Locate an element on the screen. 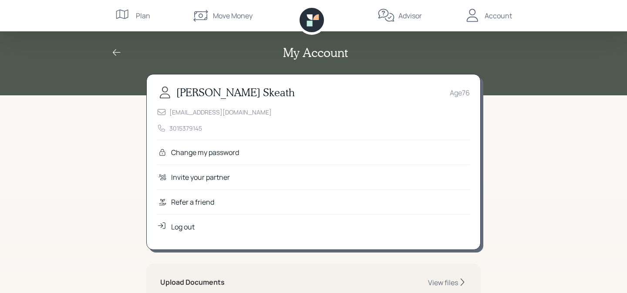  div: View files is located at coordinates (443, 282).